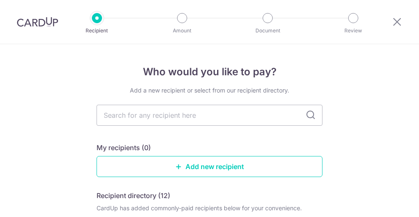 This screenshot has width=419, height=217. What do you see at coordinates (97, 31) in the screenshot?
I see `p: Recipient` at bounding box center [97, 31].